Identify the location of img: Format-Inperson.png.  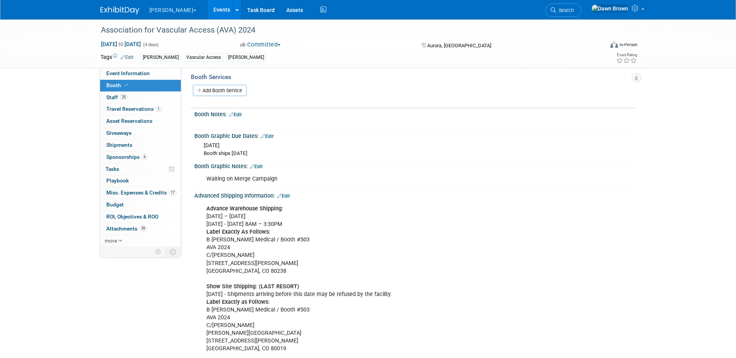
(614, 45).